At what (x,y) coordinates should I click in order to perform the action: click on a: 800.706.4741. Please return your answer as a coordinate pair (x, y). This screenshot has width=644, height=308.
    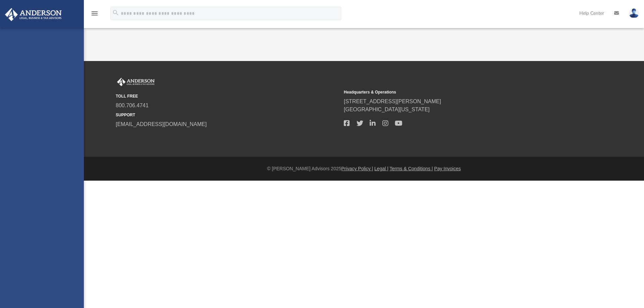
    Looking at the image, I should click on (132, 105).